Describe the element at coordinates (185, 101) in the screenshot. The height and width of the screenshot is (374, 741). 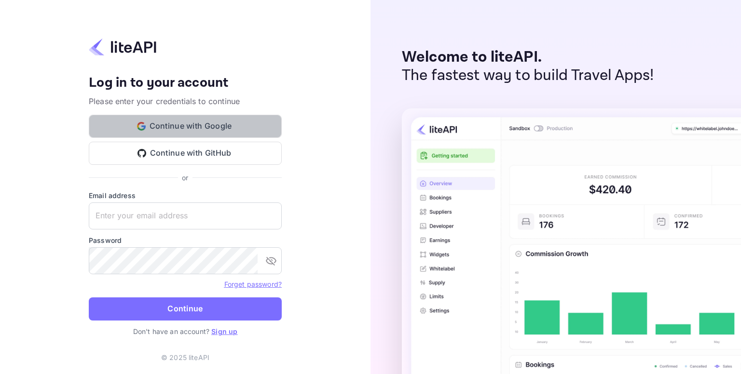
I see `p: Please enter your credentials to continue` at that location.